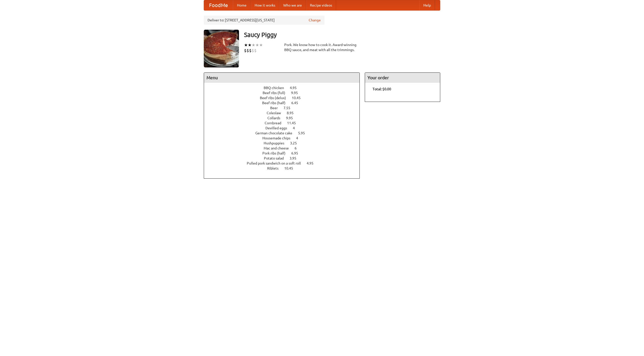 Image resolution: width=644 pixels, height=356 pixels. Describe the element at coordinates (285, 108) in the screenshot. I see `a: Beer 7.55` at that location.